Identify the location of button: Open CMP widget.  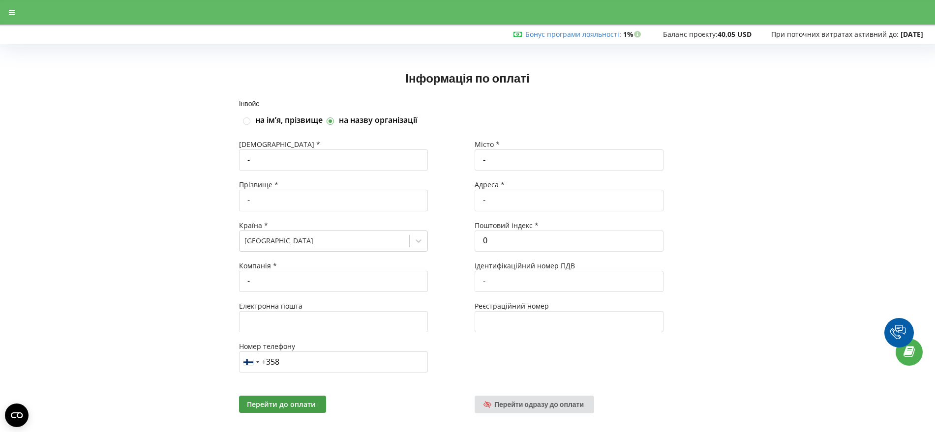
(17, 416).